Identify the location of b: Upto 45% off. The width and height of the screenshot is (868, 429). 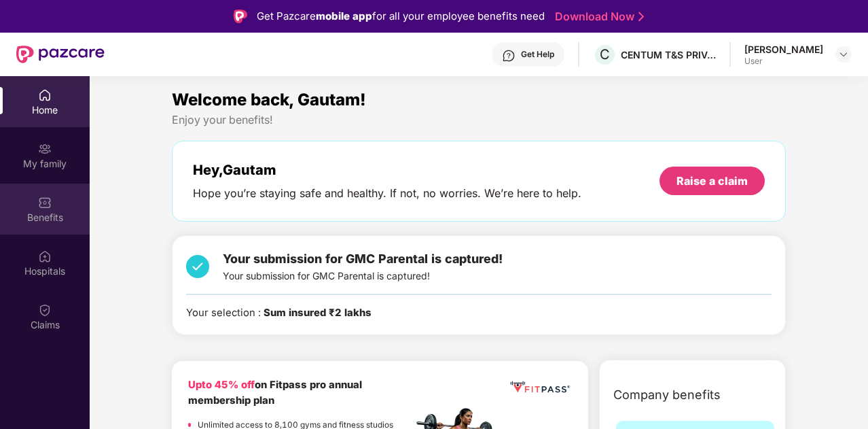
(221, 385).